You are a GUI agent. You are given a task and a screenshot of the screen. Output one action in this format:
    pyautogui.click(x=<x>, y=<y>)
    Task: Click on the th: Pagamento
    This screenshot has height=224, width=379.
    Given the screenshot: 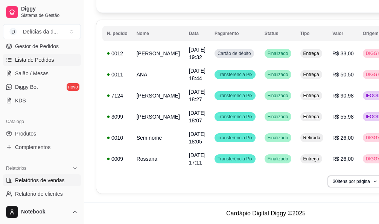 What is the action you would take?
    pyautogui.click(x=235, y=33)
    